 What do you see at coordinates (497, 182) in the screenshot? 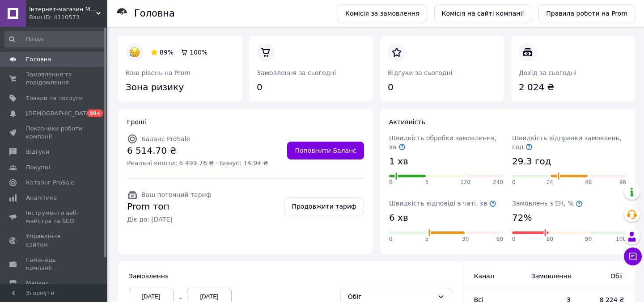
I see `span: 240` at bounding box center [497, 182].